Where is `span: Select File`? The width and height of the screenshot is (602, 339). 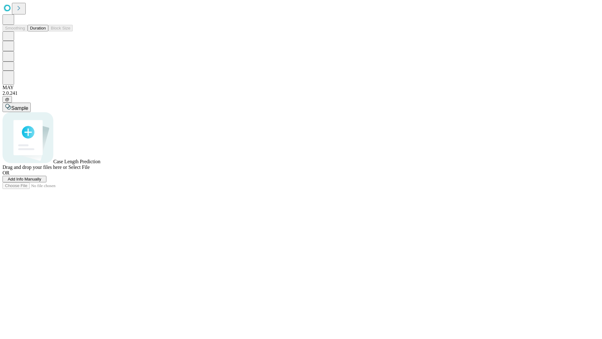 span: Select File is located at coordinates (79, 167).